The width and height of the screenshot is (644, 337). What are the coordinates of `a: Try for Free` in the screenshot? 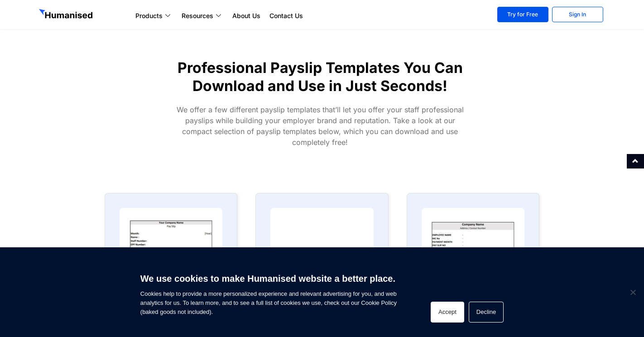 It's located at (523, 14).